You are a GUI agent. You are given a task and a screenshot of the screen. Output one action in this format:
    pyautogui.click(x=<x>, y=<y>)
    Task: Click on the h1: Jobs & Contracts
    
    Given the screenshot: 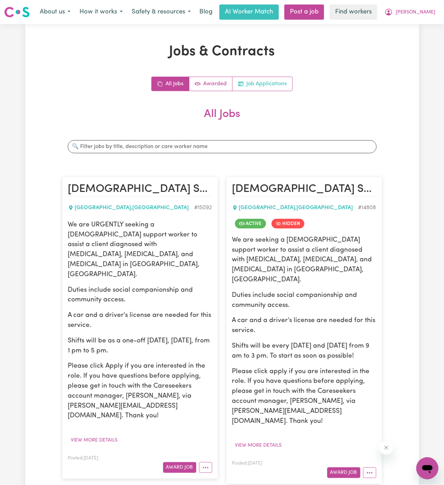 What is the action you would take?
    pyautogui.click(x=222, y=52)
    